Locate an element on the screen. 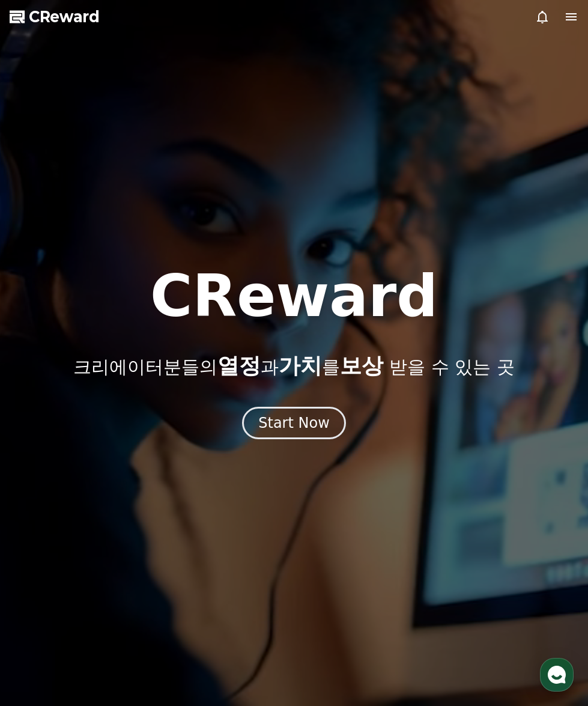 The width and height of the screenshot is (588, 706). h1: CReward is located at coordinates (294, 297).